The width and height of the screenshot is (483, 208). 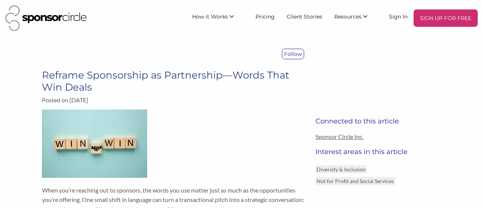 What do you see at coordinates (378, 121) in the screenshot?
I see `h3: Connected to this article` at bounding box center [378, 121].